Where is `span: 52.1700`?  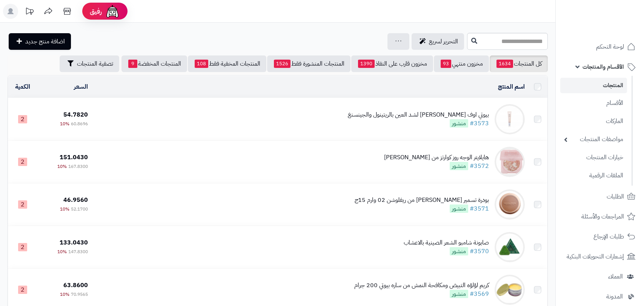 span: 52.1700 is located at coordinates (80, 209).